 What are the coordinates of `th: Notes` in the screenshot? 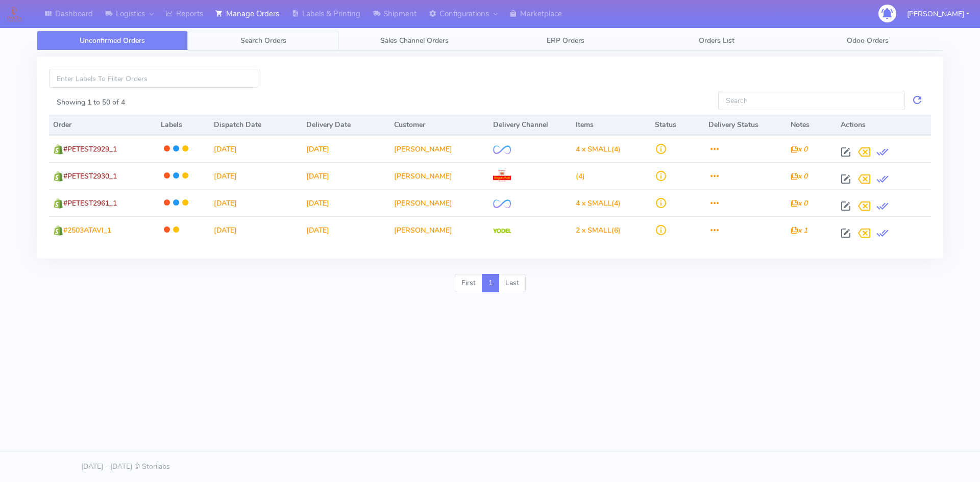 It's located at (811, 125).